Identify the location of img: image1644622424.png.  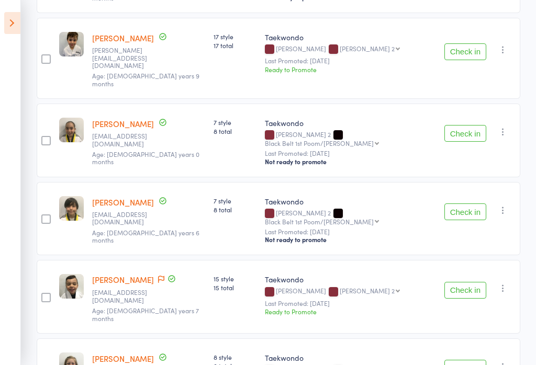
(71, 208).